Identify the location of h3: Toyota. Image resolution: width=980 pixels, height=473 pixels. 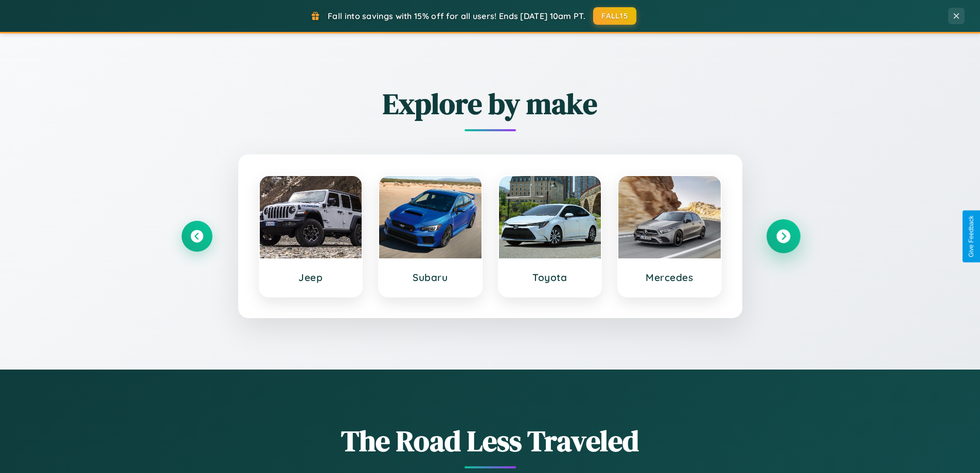
(550, 278).